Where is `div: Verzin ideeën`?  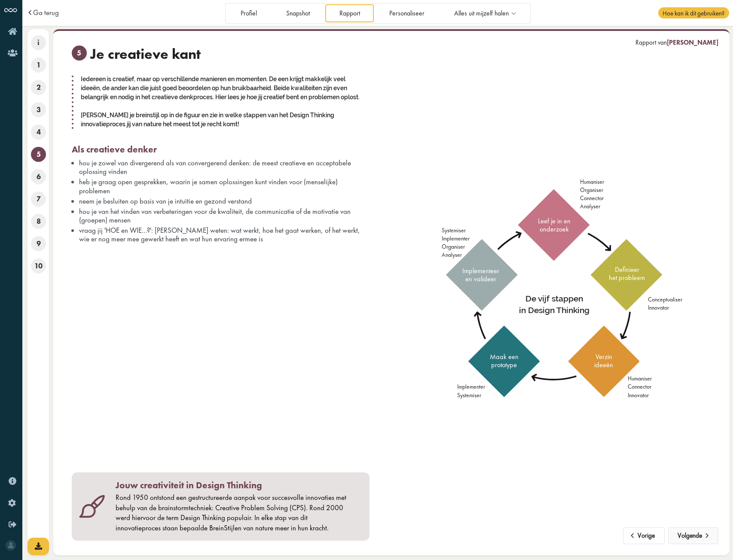
div: Verzin ideeën is located at coordinates (604, 361).